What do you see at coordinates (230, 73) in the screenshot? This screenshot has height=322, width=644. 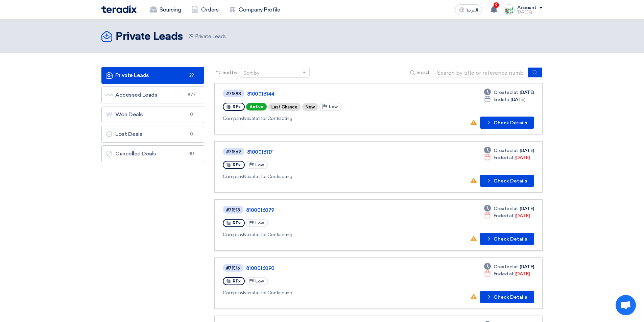 I see `span: Sort by` at bounding box center [230, 73].